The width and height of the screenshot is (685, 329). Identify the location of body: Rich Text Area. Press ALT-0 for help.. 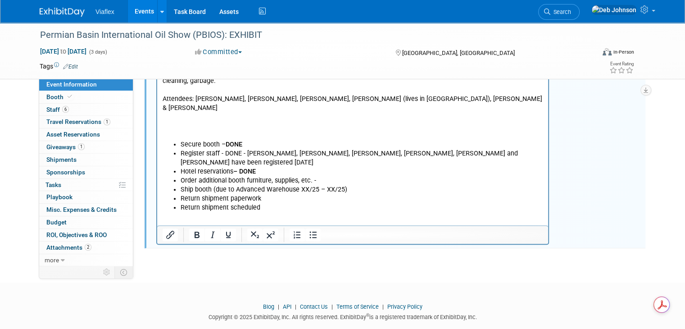
(195, 85).